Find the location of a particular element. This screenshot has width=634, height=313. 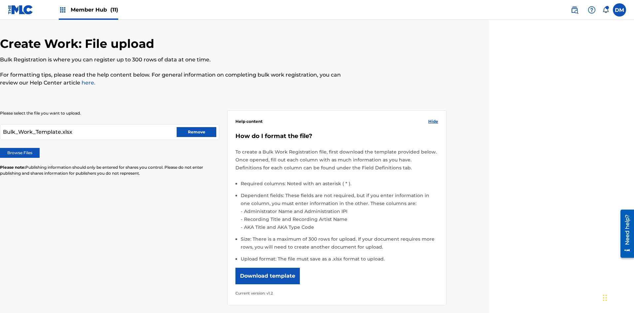

li: Administrator Name and Administration IPI is located at coordinates (340, 211).